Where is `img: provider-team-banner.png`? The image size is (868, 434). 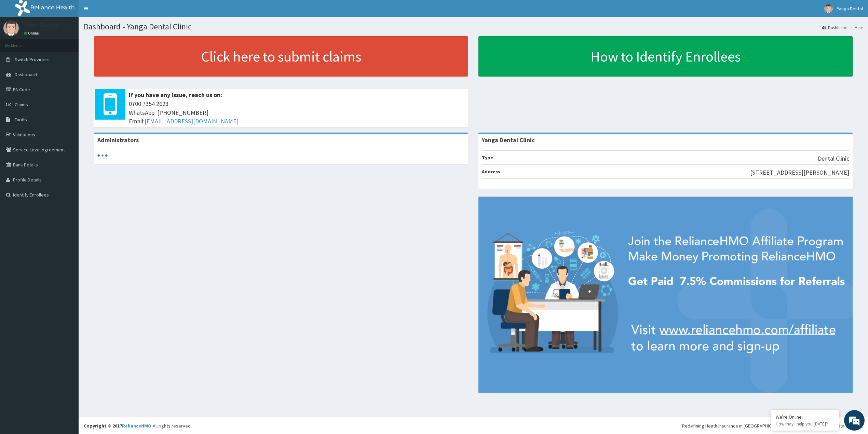
img: provider-team-banner.png is located at coordinates (665, 294).